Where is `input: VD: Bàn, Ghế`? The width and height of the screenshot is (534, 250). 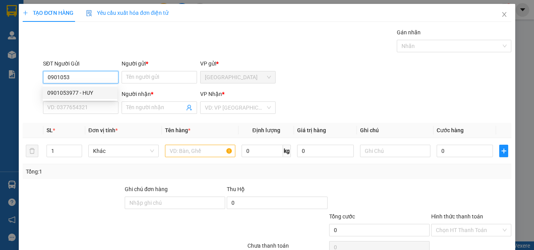
input: VD: Bàn, Ghế is located at coordinates (200, 151).